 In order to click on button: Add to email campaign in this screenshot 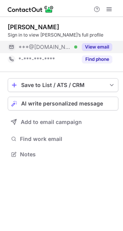, I will do `click(63, 122)`.